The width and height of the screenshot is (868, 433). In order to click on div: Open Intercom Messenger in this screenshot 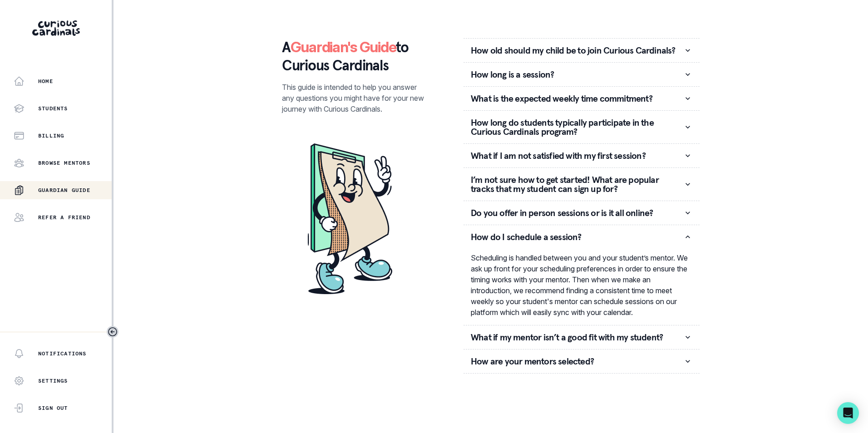, I will do `click(848, 414)`.